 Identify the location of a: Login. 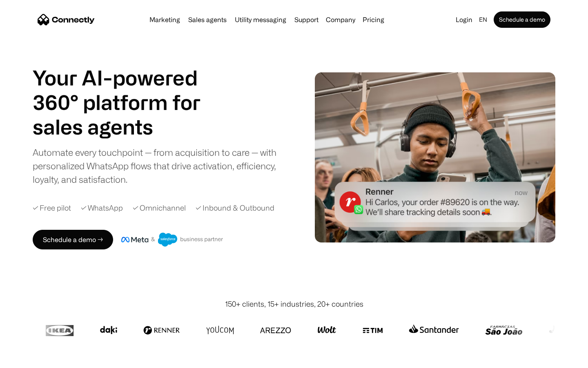
(464, 20).